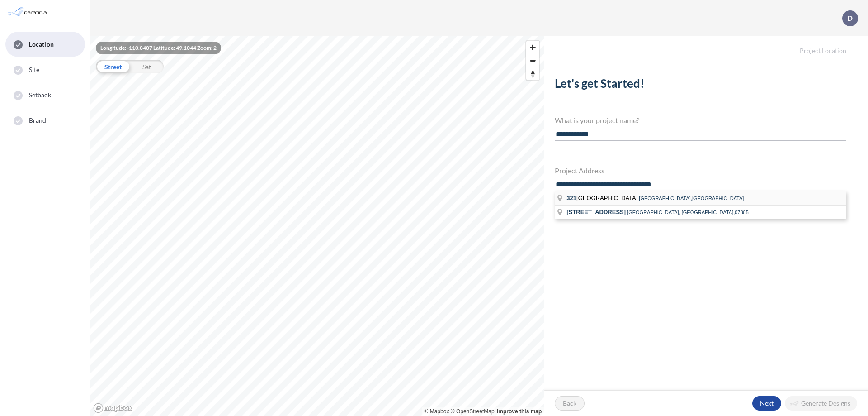 The width and height of the screenshot is (868, 416). I want to click on button: Next, so click(767, 403).